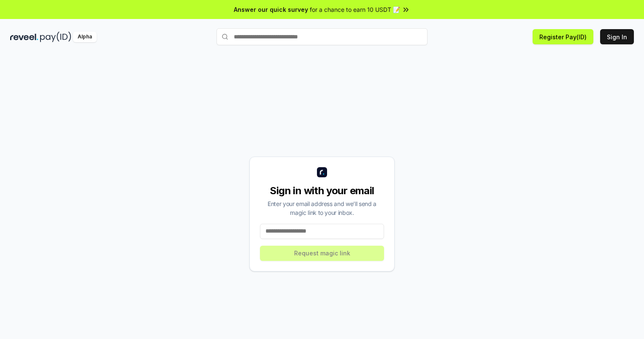  Describe the element at coordinates (85, 37) in the screenshot. I see `div: Alpha` at that location.